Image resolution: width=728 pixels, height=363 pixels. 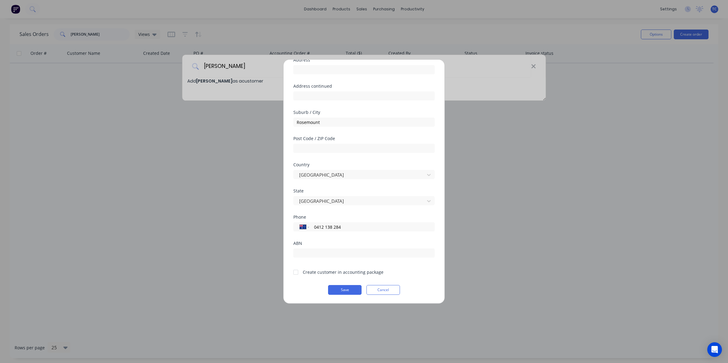 What do you see at coordinates (343, 272) in the screenshot?
I see `div: Create customer in accounting package` at bounding box center [343, 272].